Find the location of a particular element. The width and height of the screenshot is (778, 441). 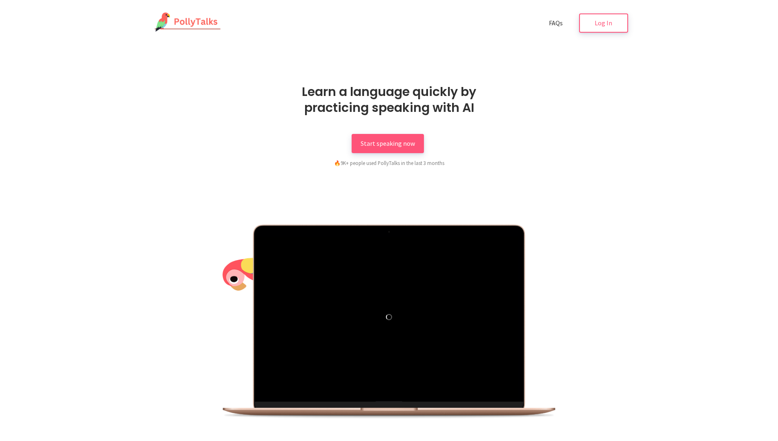

span: fire is located at coordinates (337, 163).